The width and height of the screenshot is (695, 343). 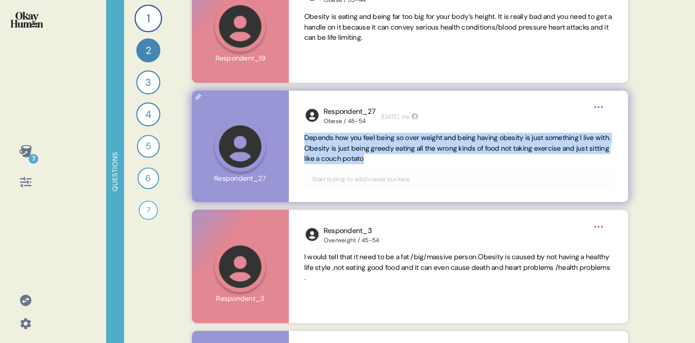 What do you see at coordinates (352, 240) in the screenshot?
I see `div: Overweight / 45-54` at bounding box center [352, 240].